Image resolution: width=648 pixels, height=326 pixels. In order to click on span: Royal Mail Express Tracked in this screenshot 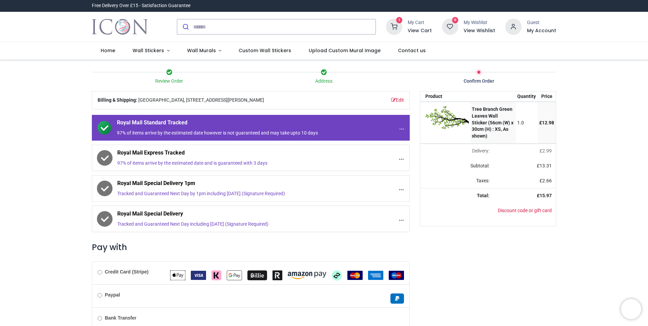, I will do `click(232, 154)`.